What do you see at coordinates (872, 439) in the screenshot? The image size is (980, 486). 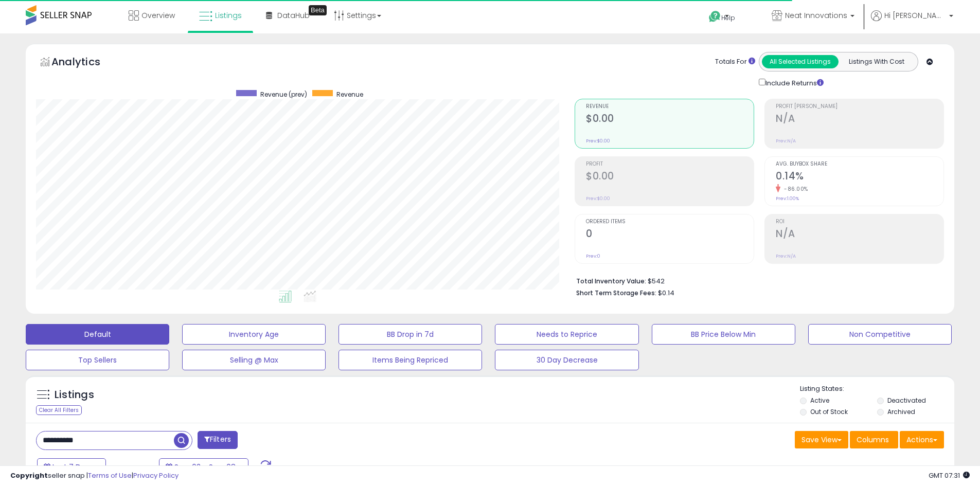 I see `span: Columns` at bounding box center [872, 439].